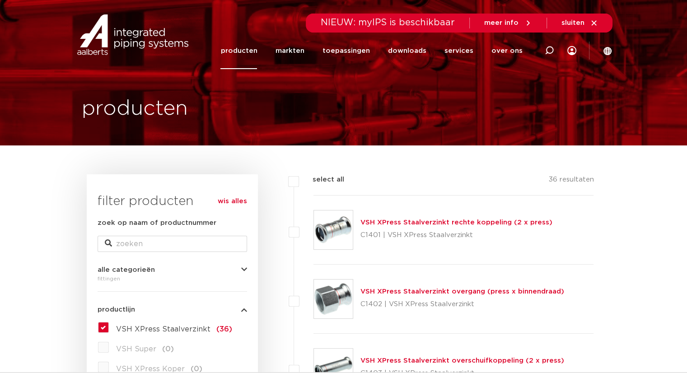 This screenshot has height=373, width=687. I want to click on a: over ons, so click(506, 51).